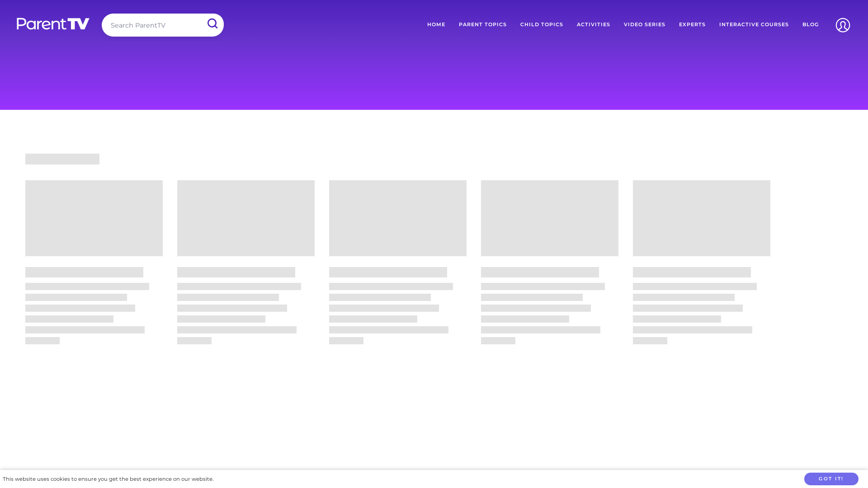  I want to click on a: Interactive Courses, so click(754, 25).